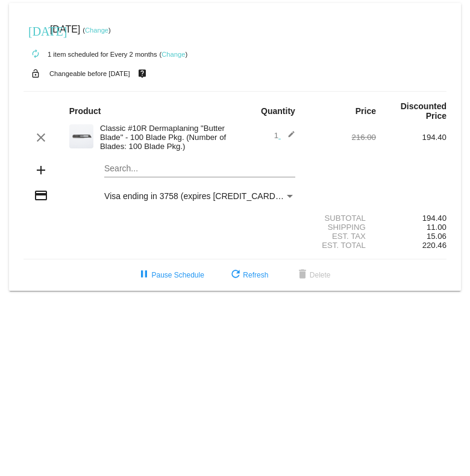 The image size is (470, 476). What do you see at coordinates (435, 245) in the screenshot?
I see `span: 220.46` at bounding box center [435, 245].